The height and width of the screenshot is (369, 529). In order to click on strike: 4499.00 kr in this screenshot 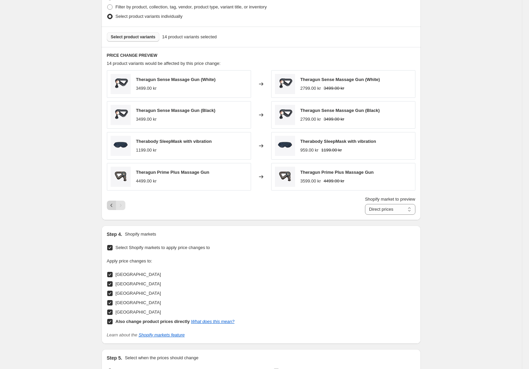, I will do `click(333, 181)`.